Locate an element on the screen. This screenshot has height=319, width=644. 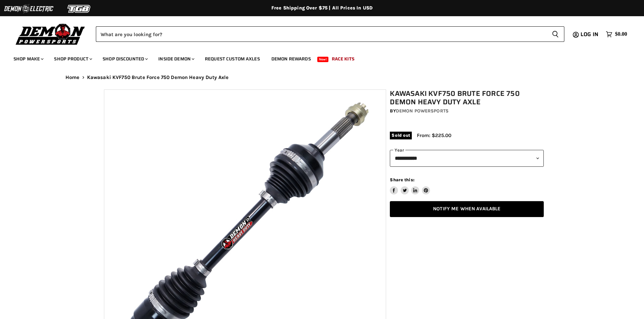
span: New! is located at coordinates (323, 59).